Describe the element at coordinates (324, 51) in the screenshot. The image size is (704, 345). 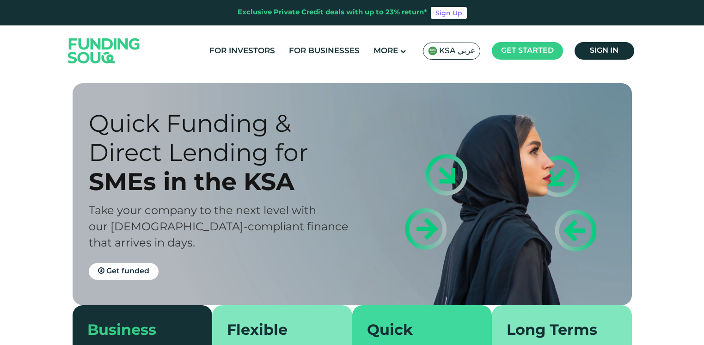
I see `a: For Businesses` at that location.